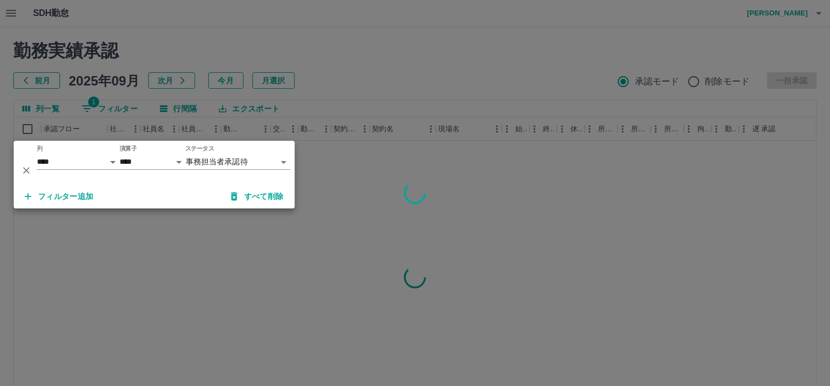  Describe the element at coordinates (257, 196) in the screenshot. I see `button: すべて削除` at that location.